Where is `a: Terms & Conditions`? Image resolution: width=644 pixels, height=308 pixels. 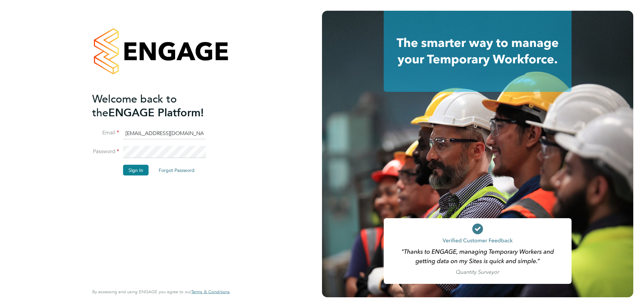
a: Terms & Conditions is located at coordinates (210, 292).